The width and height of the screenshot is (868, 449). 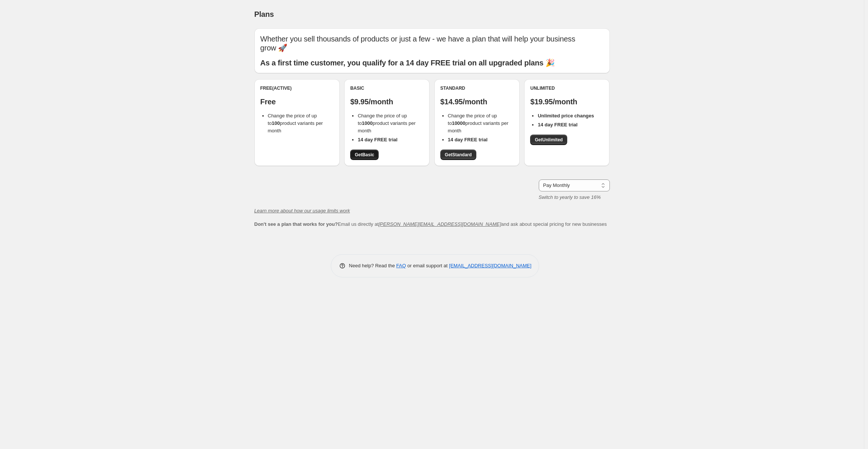 I want to click on div: Free (Active), so click(x=297, y=88).